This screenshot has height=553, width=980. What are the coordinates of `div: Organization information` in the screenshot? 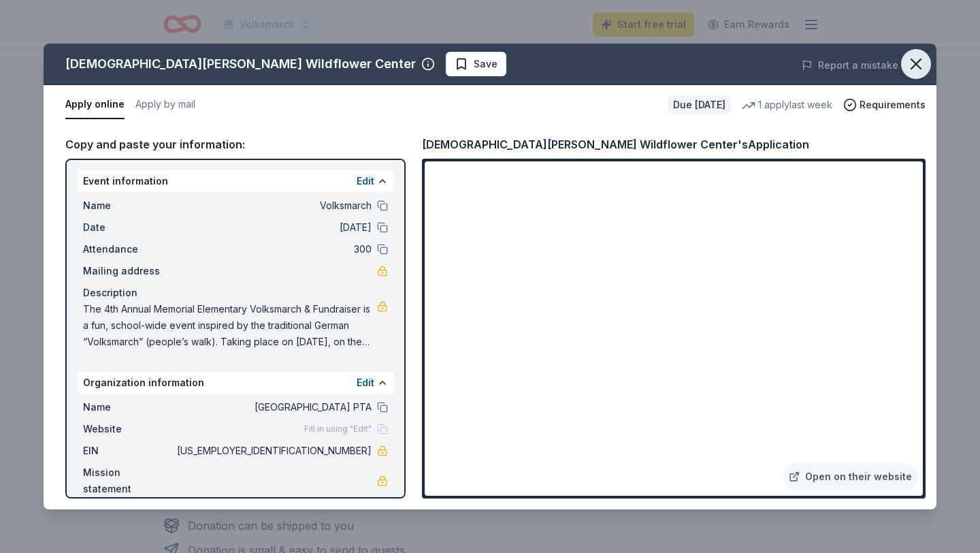 It's located at (235, 383).